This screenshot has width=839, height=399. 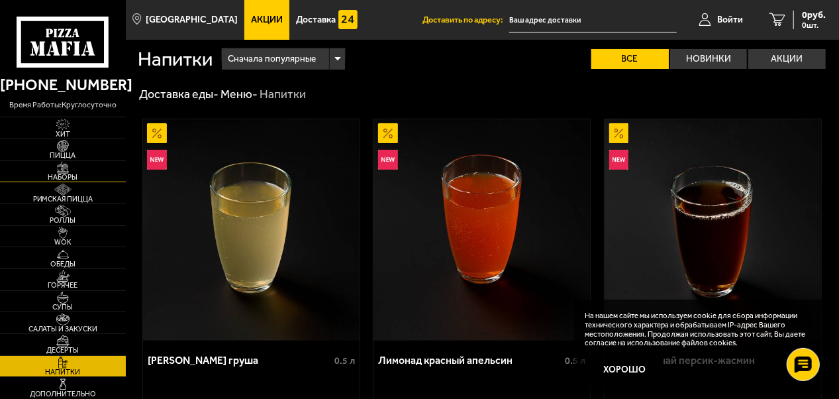 I want to click on a: АкционныйНовинкаХолодный чай персик-жасмин, so click(x=713, y=230).